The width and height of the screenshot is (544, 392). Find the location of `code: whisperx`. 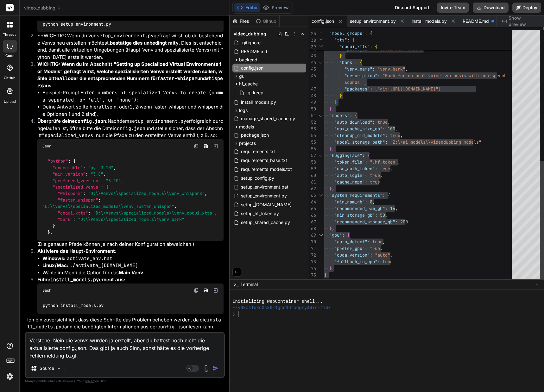

code: whisperx is located at coordinates (131, 82).